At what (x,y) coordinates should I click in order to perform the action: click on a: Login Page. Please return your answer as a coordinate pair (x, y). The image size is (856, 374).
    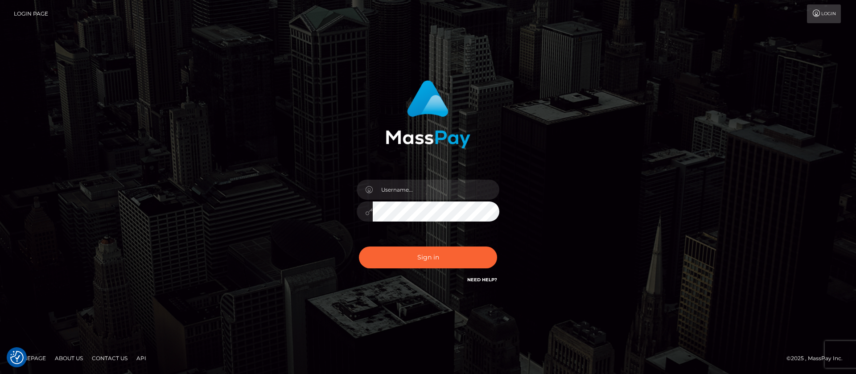
    Looking at the image, I should click on (31, 14).